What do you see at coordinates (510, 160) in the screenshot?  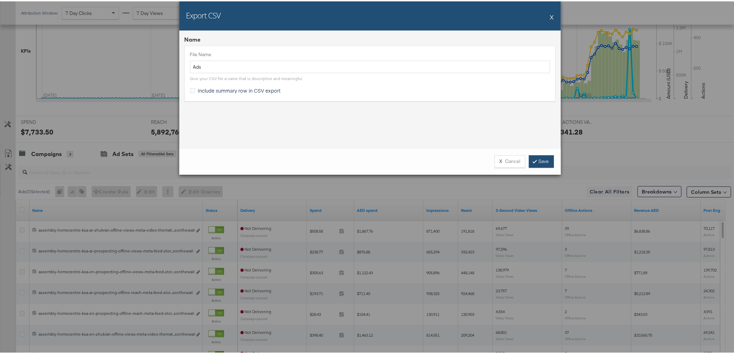 I see `button: XCancel` at bounding box center [510, 160].